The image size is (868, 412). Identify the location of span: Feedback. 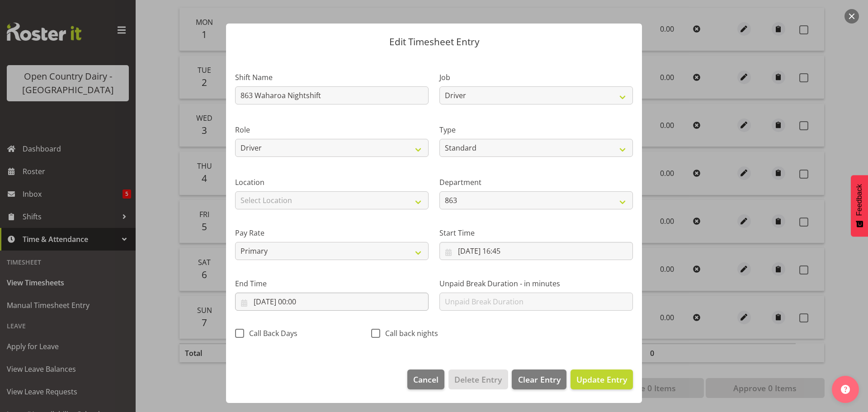
(859, 200).